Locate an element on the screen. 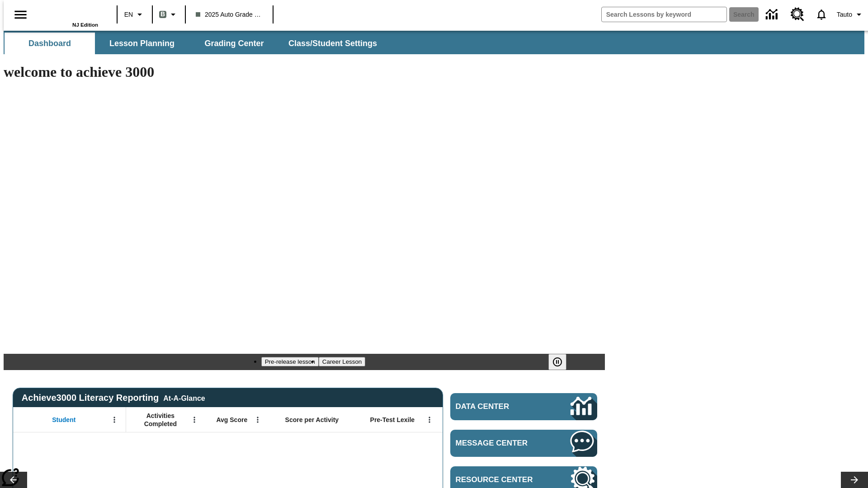 This screenshot has width=868, height=488. span: Activities Completed is located at coordinates (161, 420).